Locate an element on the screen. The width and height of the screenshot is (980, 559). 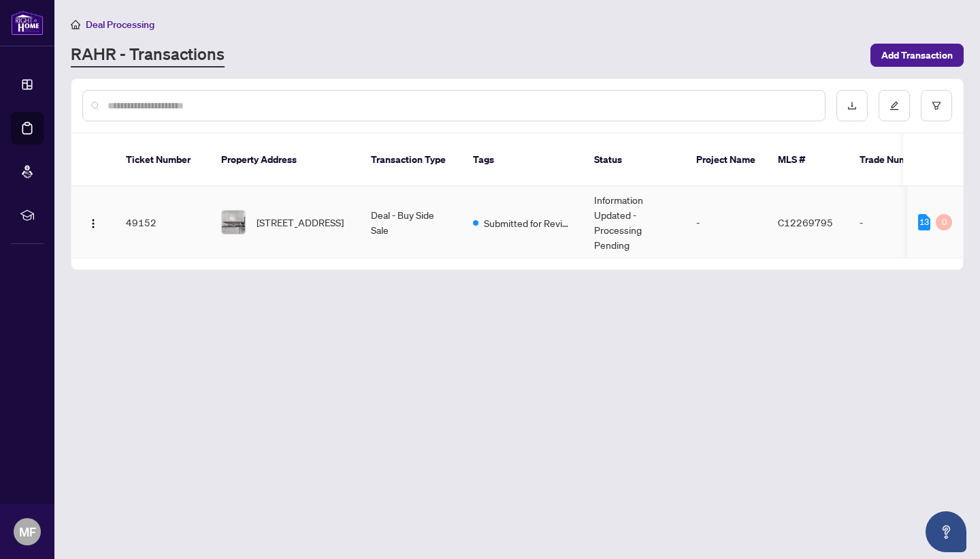
th: Trade Number is located at coordinates (896, 160).